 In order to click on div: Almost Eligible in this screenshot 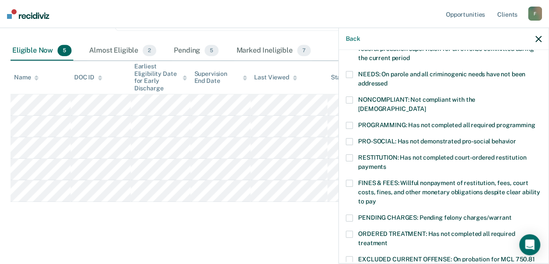, I will do `click(122, 51)`.